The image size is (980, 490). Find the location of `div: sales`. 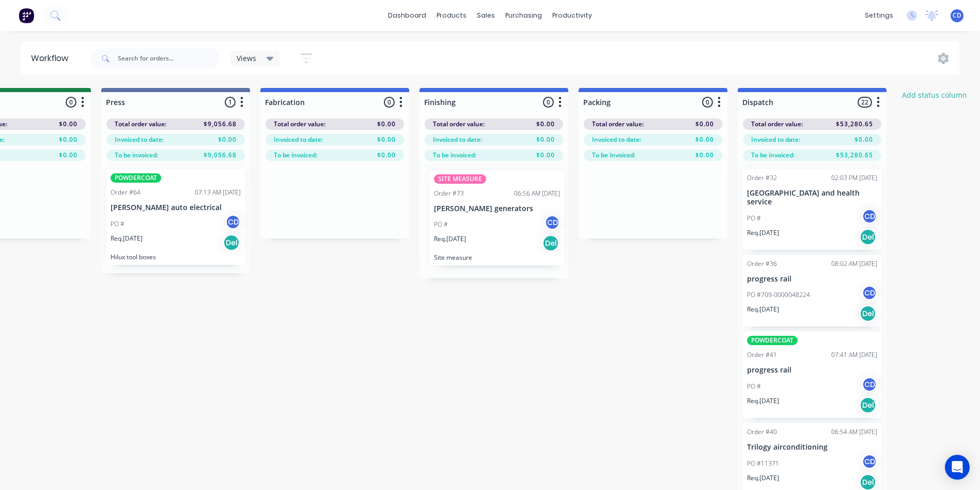

div: sales is located at coordinates (485, 16).